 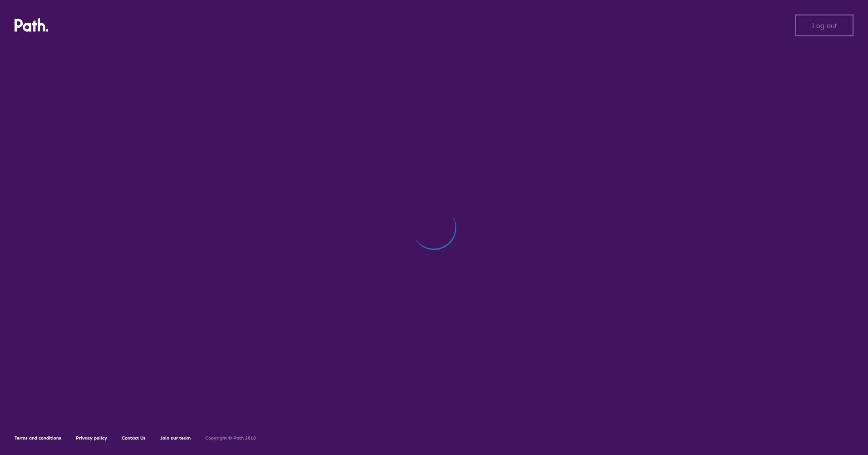 What do you see at coordinates (231, 438) in the screenshot?
I see `h6: Copyright © Path 2018` at bounding box center [231, 438].